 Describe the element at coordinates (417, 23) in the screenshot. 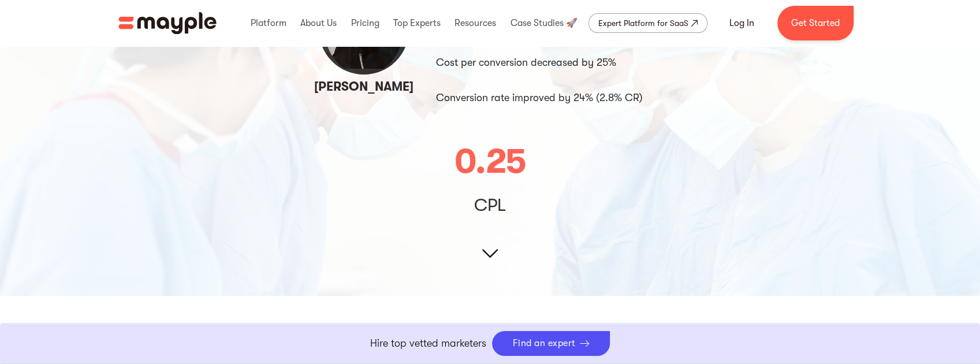

I see `div: Top Experts` at that location.